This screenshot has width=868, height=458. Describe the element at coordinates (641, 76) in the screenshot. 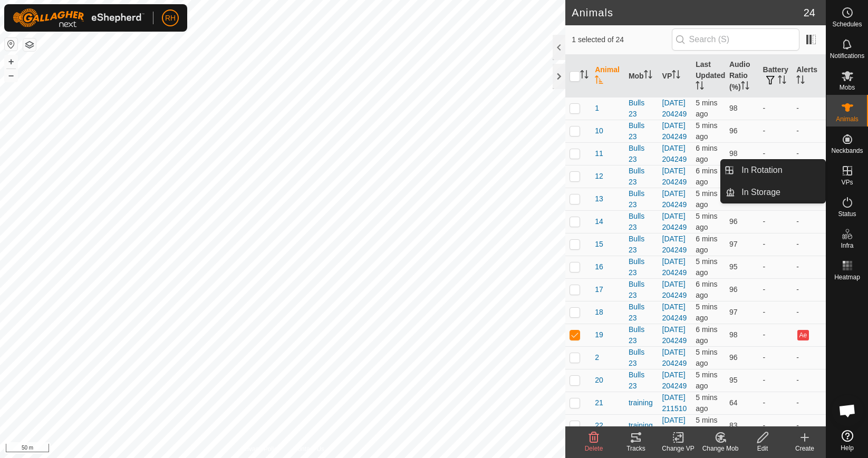

I see `th: Mob` at that location.